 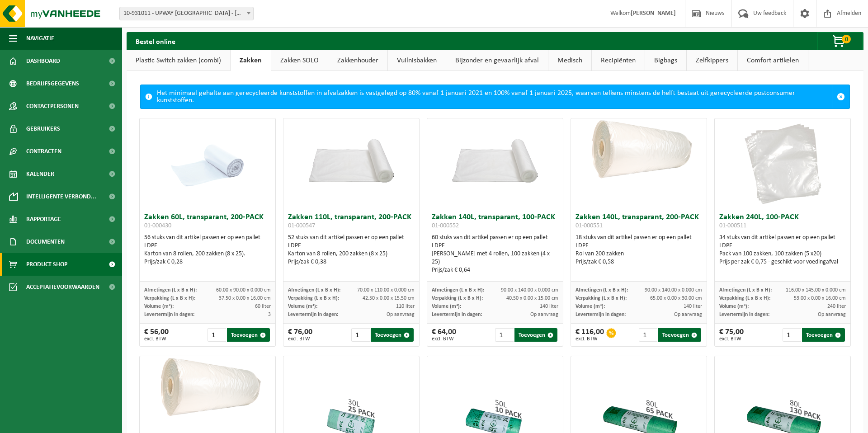 What do you see at coordinates (495, 222) in the screenshot?
I see `h3: Zakken 140L, transparant, 100-PACK` at bounding box center [495, 222].